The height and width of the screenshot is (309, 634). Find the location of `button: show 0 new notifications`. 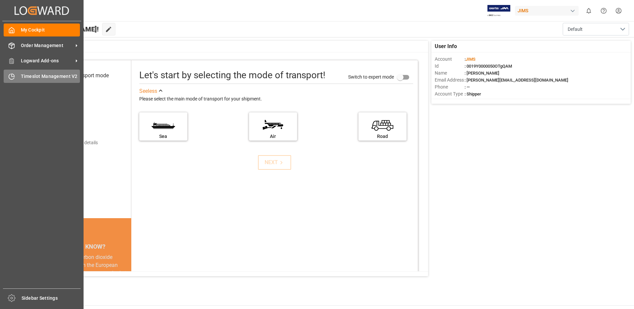

button: show 0 new notifications is located at coordinates (589, 11).